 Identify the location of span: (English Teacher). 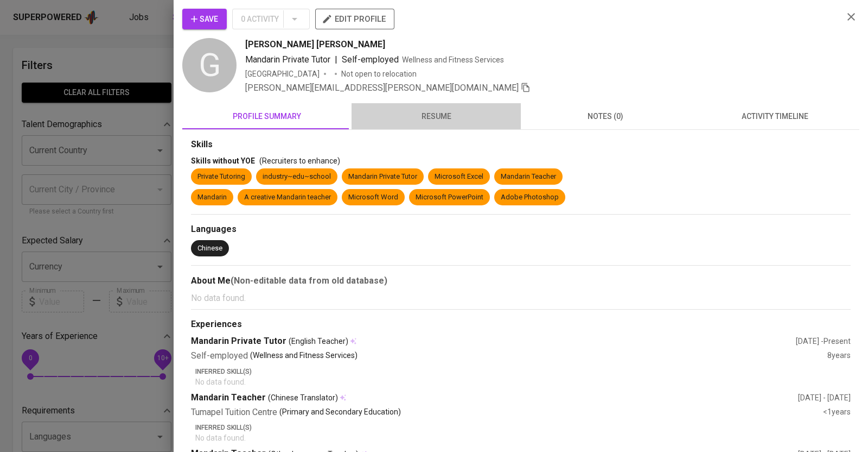
(319, 341).